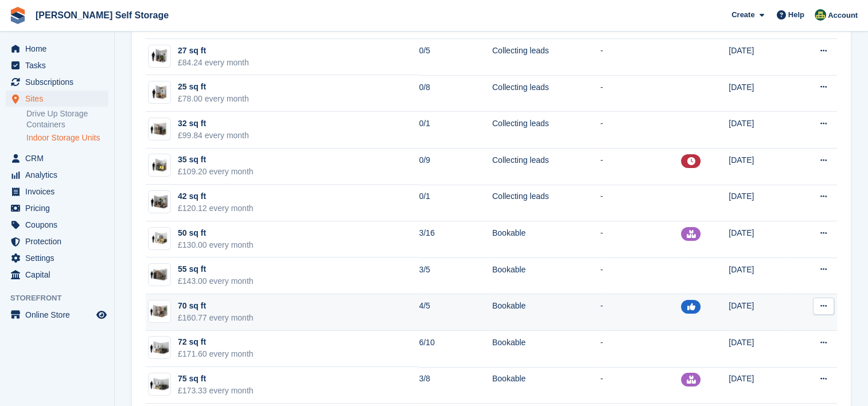 This screenshot has width=868, height=406. Describe the element at coordinates (796, 15) in the screenshot. I see `span: Help` at that location.